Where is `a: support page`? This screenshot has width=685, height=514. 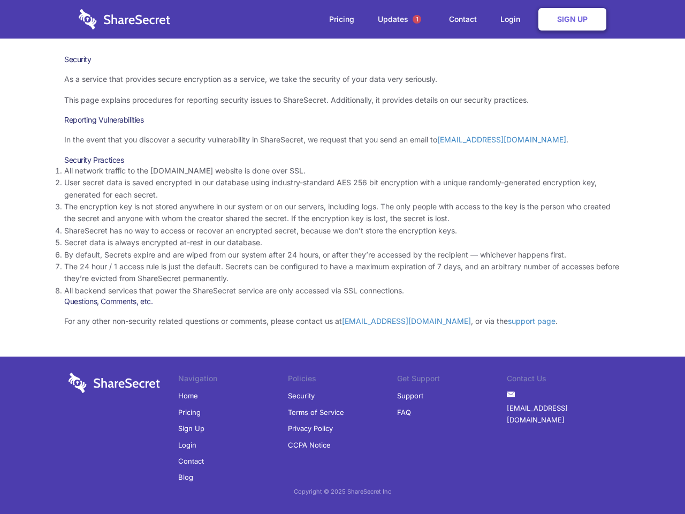 a: support page is located at coordinates (532, 321).